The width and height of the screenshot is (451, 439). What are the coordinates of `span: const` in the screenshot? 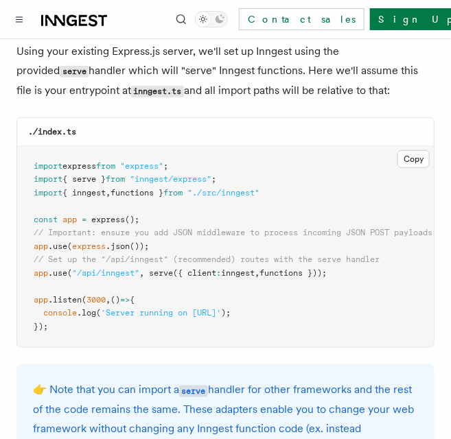 It's located at (45, 220).